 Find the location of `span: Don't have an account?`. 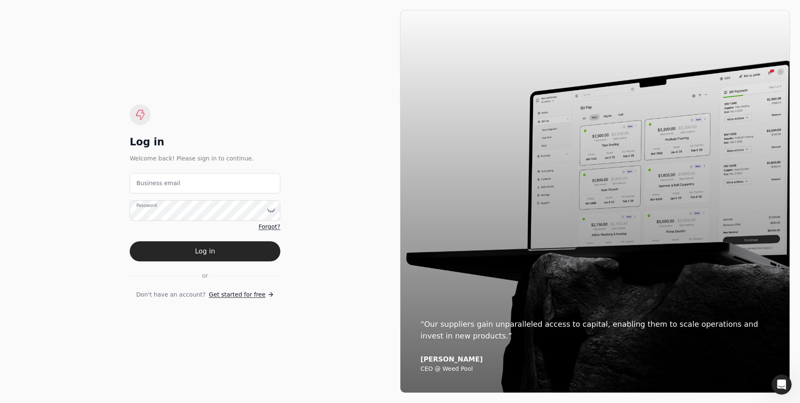

span: Don't have an account? is located at coordinates (171, 294).